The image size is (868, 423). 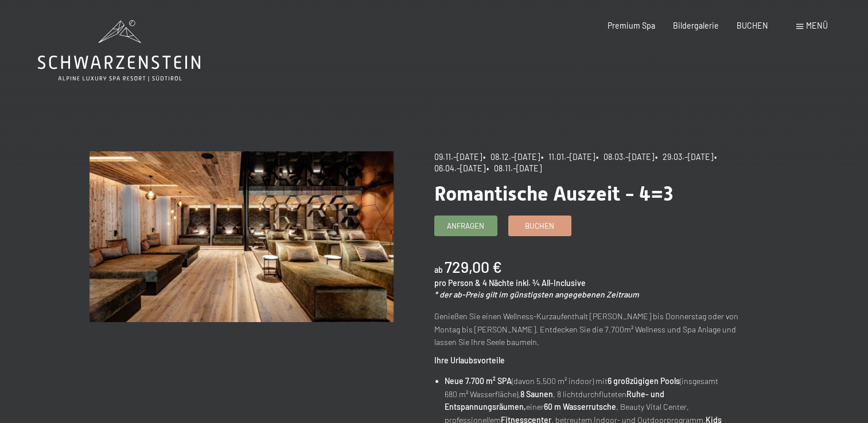 What do you see at coordinates (438, 269) in the screenshot?
I see `span: ab` at bounding box center [438, 269].